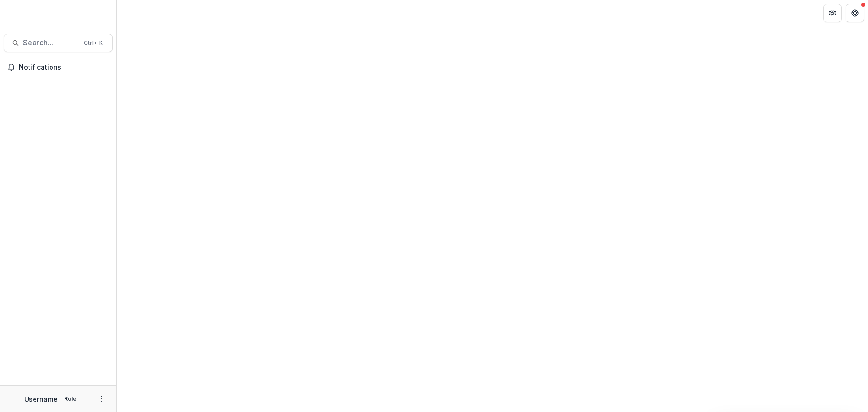 This screenshot has height=412, width=868. What do you see at coordinates (833, 13) in the screenshot?
I see `button: Partners` at bounding box center [833, 13].